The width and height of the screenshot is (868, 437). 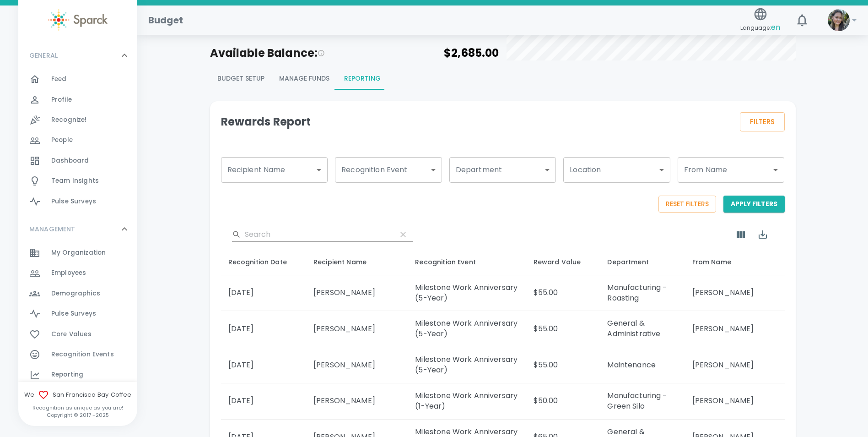 I want to click on span: Core Values, so click(x=71, y=334).